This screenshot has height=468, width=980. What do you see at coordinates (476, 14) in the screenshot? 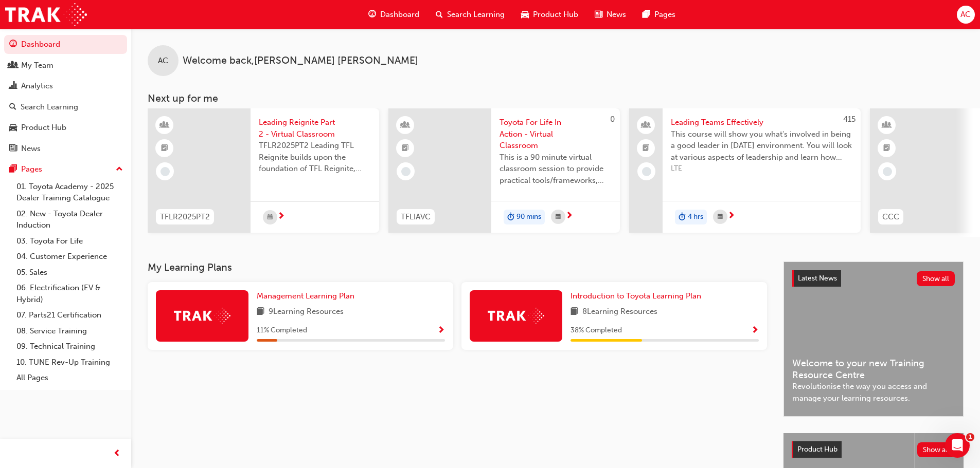
I see `span: Search Learning` at bounding box center [476, 14].